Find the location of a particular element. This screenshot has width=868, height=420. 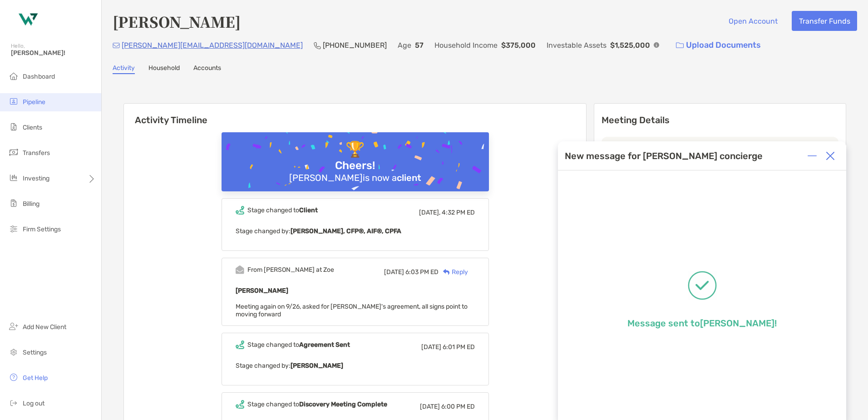

span: Clients is located at coordinates (32, 127).